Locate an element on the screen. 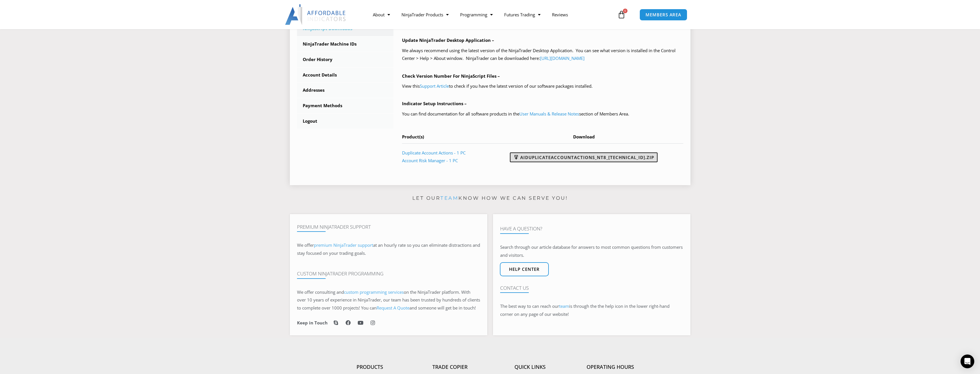  h4: Premium NinjaTrader Support is located at coordinates (389, 227).